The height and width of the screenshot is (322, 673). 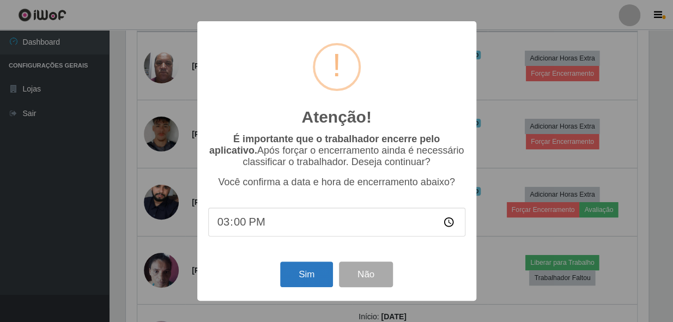 I want to click on h2: Atenção!, so click(x=336, y=117).